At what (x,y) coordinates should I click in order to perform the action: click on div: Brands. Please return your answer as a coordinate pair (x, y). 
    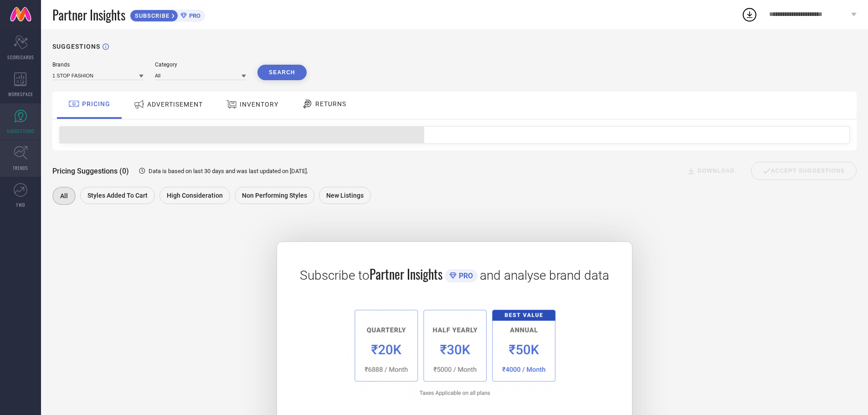
    Looking at the image, I should click on (98, 65).